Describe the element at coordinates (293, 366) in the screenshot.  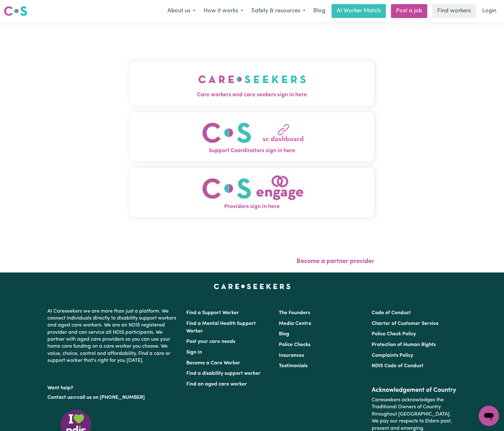
I see `a: Testimonials` at that location.